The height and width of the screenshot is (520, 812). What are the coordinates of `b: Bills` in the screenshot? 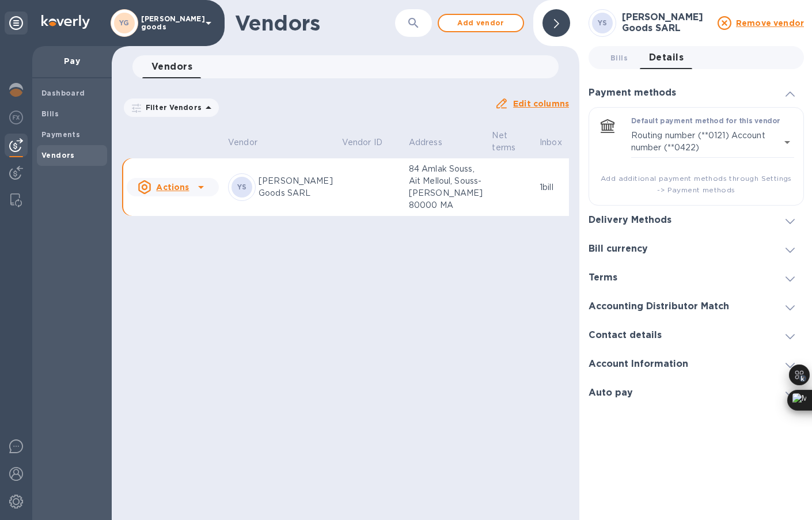 It's located at (50, 114).